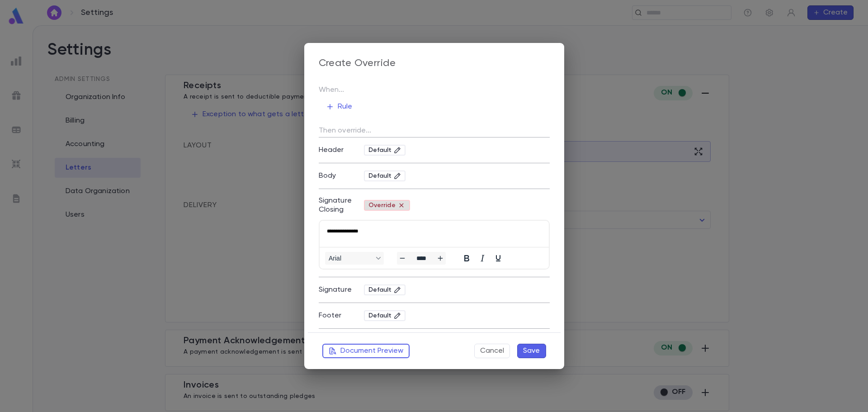 This screenshot has width=868, height=412. I want to click on button: Decrease font size, so click(402, 258).